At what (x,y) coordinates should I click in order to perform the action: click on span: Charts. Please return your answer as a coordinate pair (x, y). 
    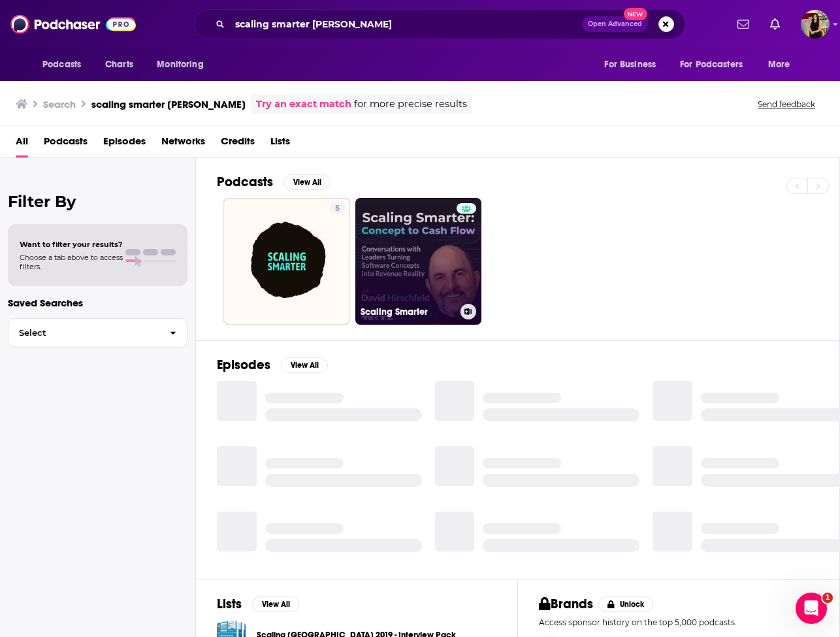
    Looking at the image, I should click on (118, 65).